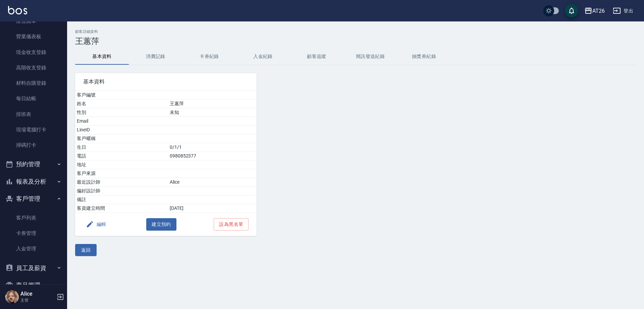  Describe the element at coordinates (122, 95) in the screenshot. I see `td: 客戶編號` at that location.